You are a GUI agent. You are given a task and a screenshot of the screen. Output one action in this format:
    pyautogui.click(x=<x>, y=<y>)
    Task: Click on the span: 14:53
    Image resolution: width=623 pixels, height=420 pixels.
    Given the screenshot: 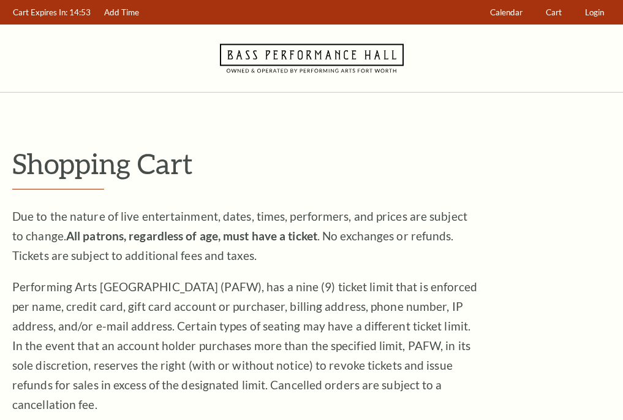 What is the action you would take?
    pyautogui.click(x=80, y=12)
    